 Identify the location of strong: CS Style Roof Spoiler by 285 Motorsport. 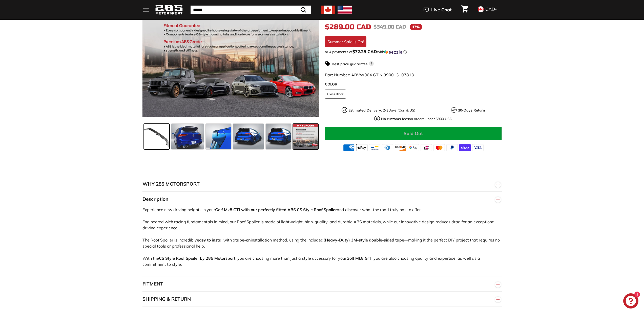
(197, 258).